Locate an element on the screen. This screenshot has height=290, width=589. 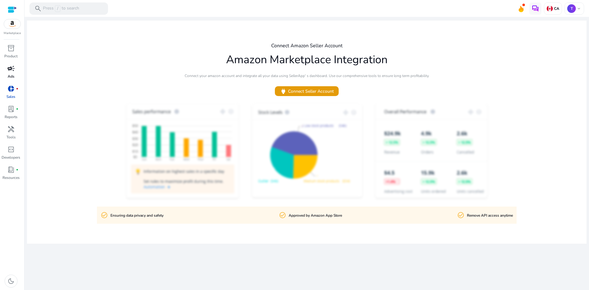
button: powerConnect Seller Account is located at coordinates (307, 91).